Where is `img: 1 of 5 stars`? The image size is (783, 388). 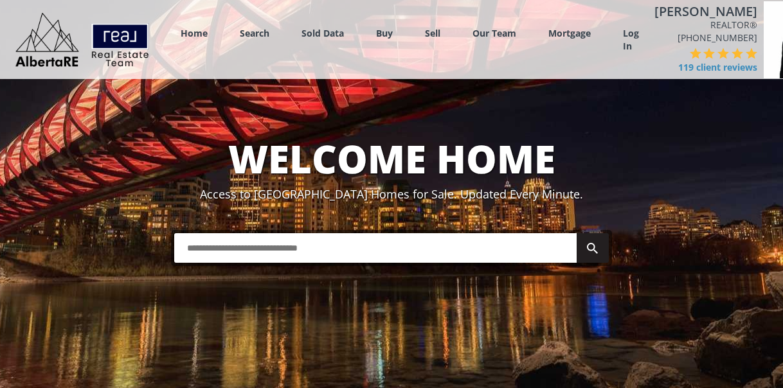
img: 1 of 5 stars is located at coordinates (696, 53).